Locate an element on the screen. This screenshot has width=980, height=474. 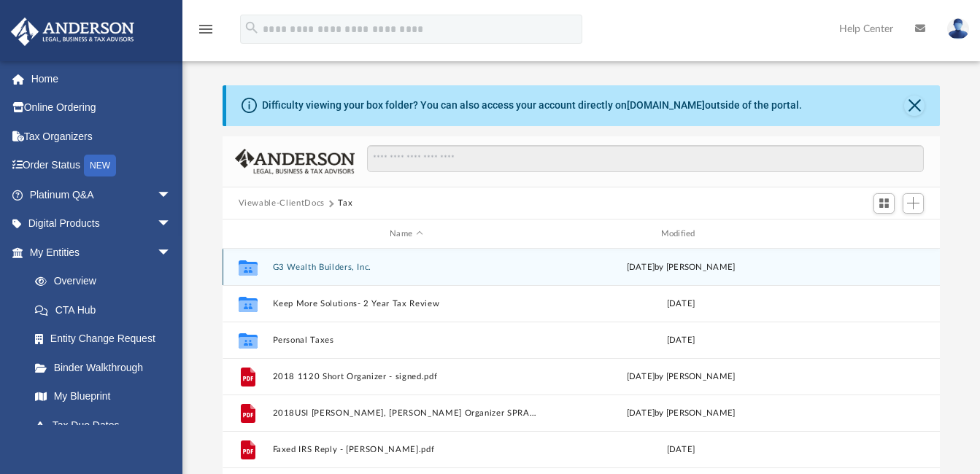
button: Switch to Grid View is located at coordinates (884, 204).